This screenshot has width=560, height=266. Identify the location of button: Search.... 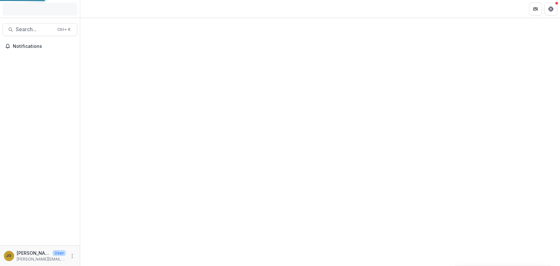
(40, 30).